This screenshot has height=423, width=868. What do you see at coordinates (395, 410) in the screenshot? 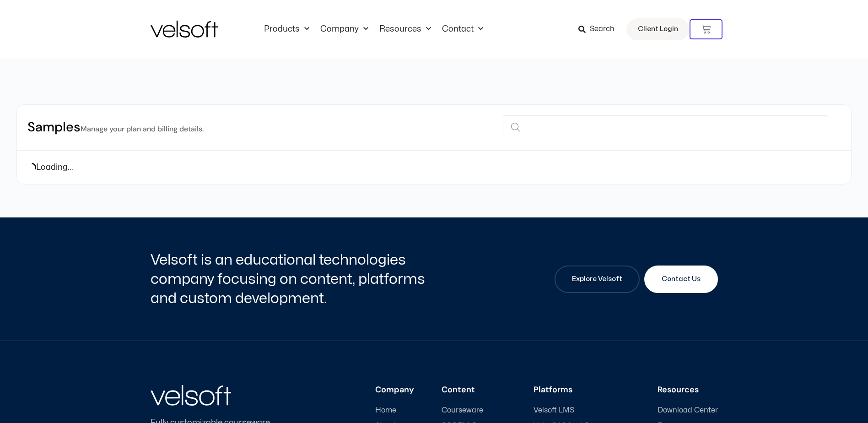
I see `a: Home` at bounding box center [395, 410].